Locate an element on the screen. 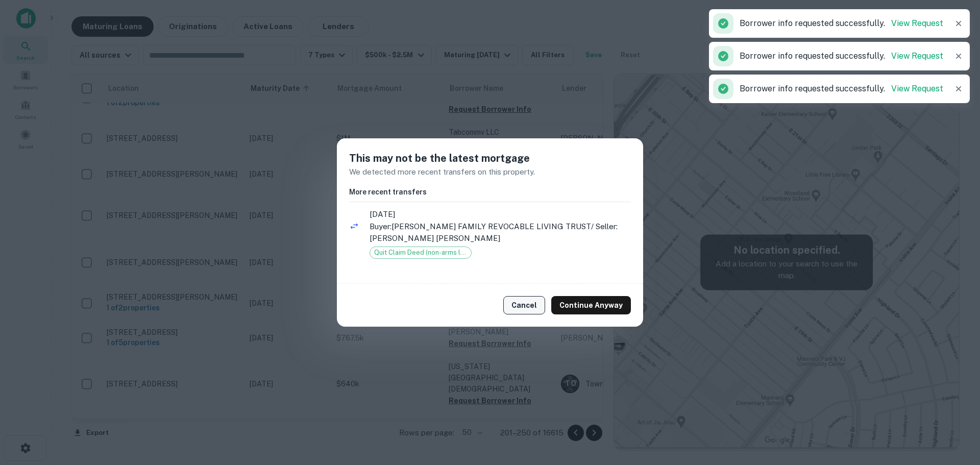 Image resolution: width=980 pixels, height=465 pixels. div: Chat Widget is located at coordinates (954, 408).